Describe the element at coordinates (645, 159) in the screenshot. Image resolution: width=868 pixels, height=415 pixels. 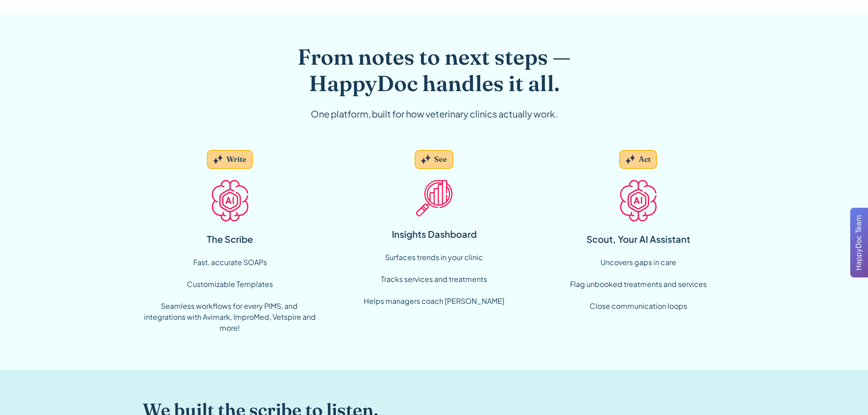
I see `div: Act` at that location.